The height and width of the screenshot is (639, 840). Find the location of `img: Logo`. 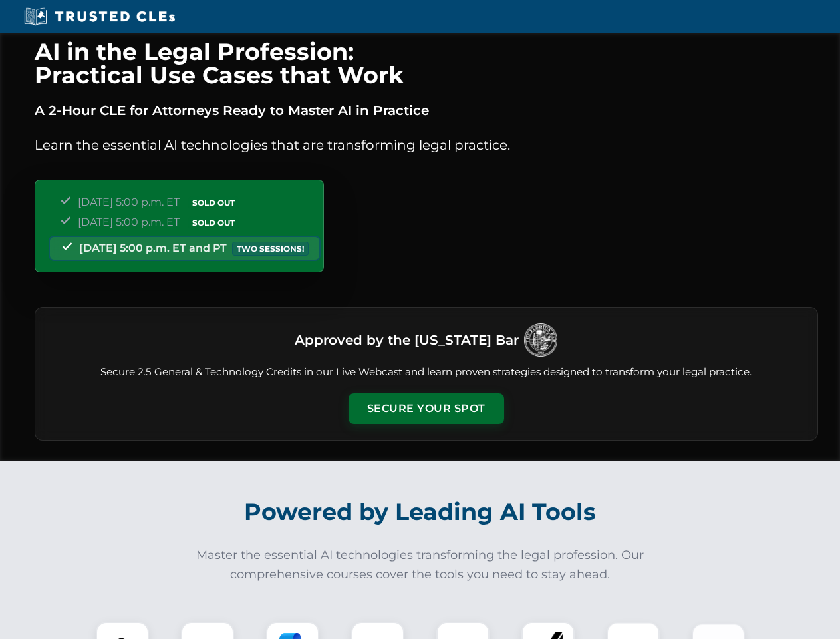

img: Logo is located at coordinates (541, 340).